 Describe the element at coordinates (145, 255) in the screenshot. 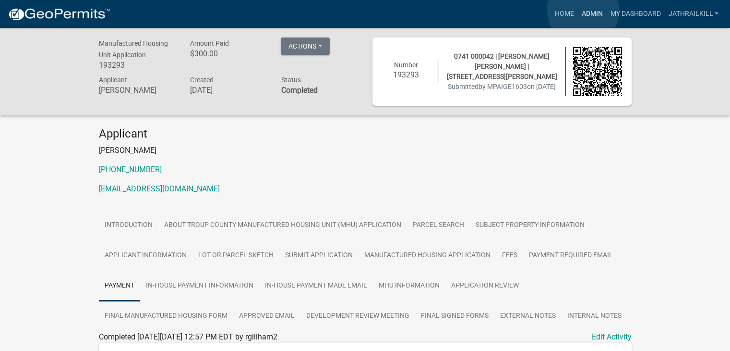

I see `a: Applicant Information` at that location.